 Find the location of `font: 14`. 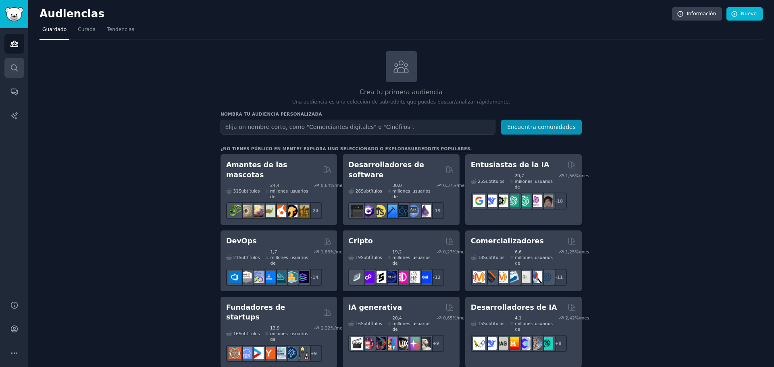

font: 14 is located at coordinates (315, 277).